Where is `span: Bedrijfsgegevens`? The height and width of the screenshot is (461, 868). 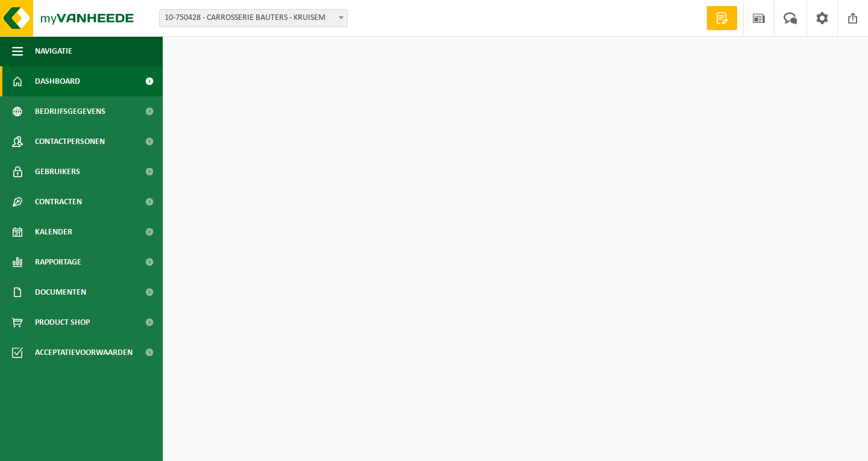 span: Bedrijfsgegevens is located at coordinates (70, 111).